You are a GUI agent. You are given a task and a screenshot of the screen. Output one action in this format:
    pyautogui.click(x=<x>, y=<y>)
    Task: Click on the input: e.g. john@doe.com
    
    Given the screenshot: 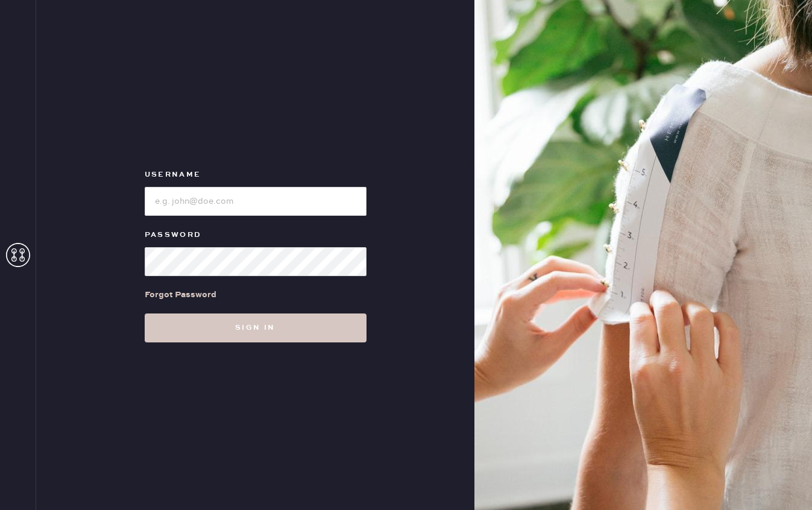 What is the action you would take?
    pyautogui.click(x=256, y=201)
    